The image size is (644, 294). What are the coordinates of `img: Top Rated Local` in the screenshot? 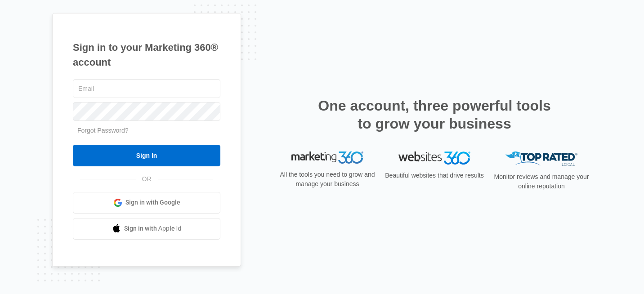 It's located at (541, 159).